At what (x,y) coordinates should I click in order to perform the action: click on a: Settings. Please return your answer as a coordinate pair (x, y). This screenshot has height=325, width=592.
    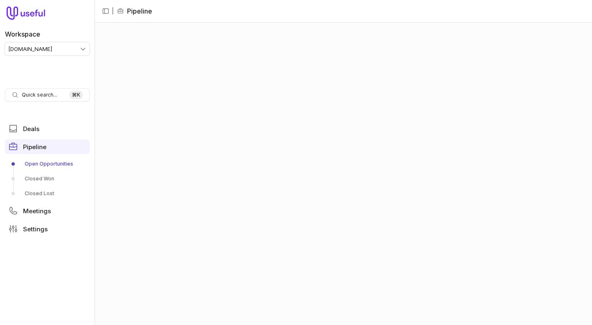
    Looking at the image, I should click on (47, 229).